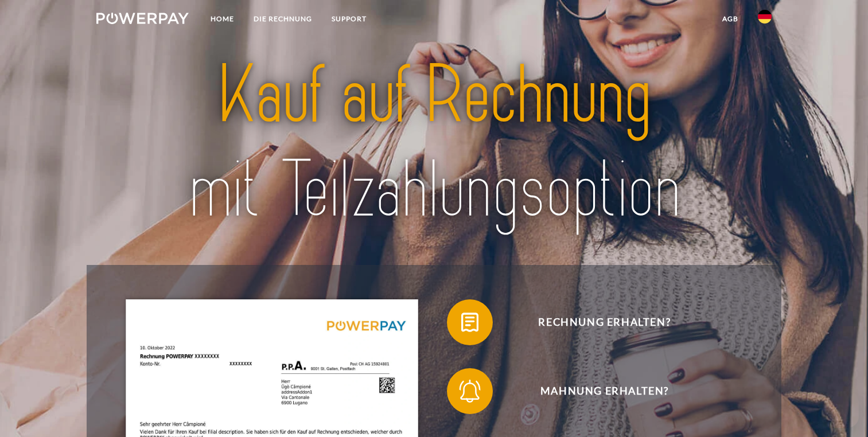  Describe the element at coordinates (596, 391) in the screenshot. I see `a: Mahnung erhalten?` at that location.